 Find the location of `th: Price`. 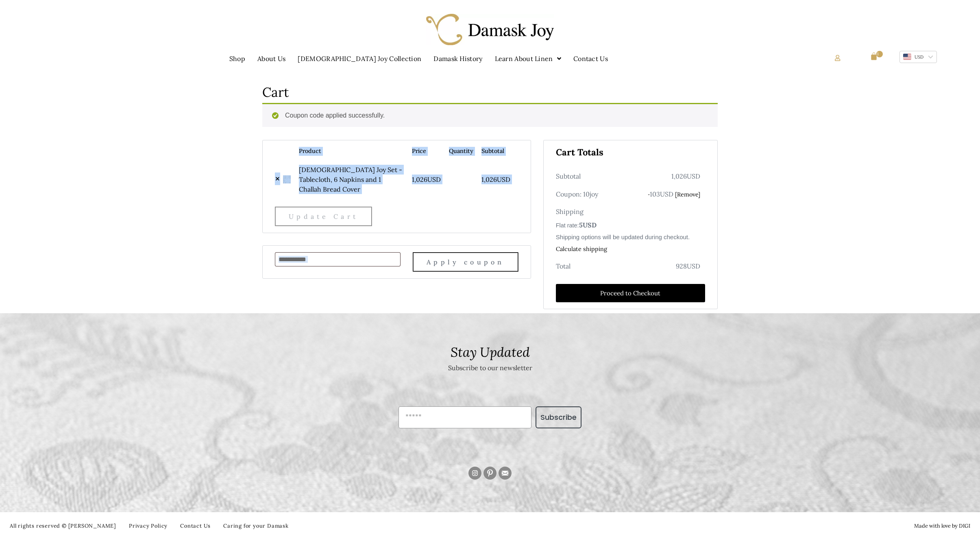

th: Price is located at coordinates (430, 153).